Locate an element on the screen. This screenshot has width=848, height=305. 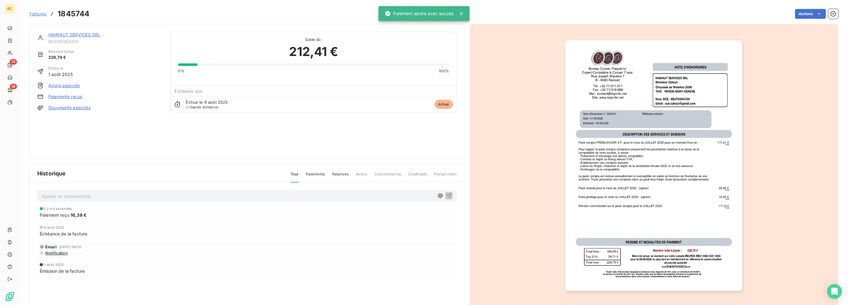
div: Paiement ajouté avec succès is located at coordinates (419, 14).